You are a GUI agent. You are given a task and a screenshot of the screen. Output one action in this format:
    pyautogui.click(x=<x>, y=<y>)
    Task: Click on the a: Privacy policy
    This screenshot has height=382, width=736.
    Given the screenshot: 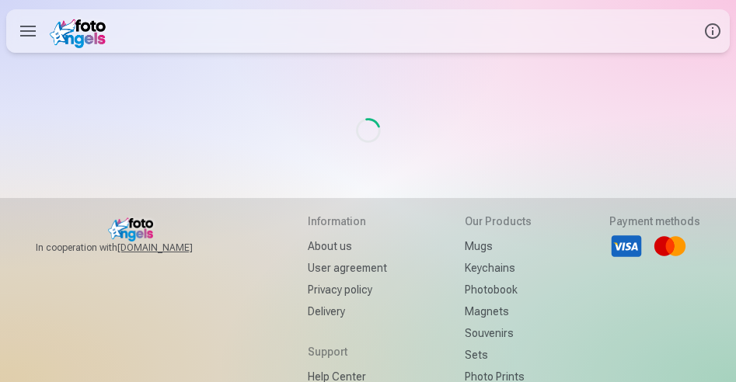 What is the action you would take?
    pyautogui.click(x=347, y=290)
    